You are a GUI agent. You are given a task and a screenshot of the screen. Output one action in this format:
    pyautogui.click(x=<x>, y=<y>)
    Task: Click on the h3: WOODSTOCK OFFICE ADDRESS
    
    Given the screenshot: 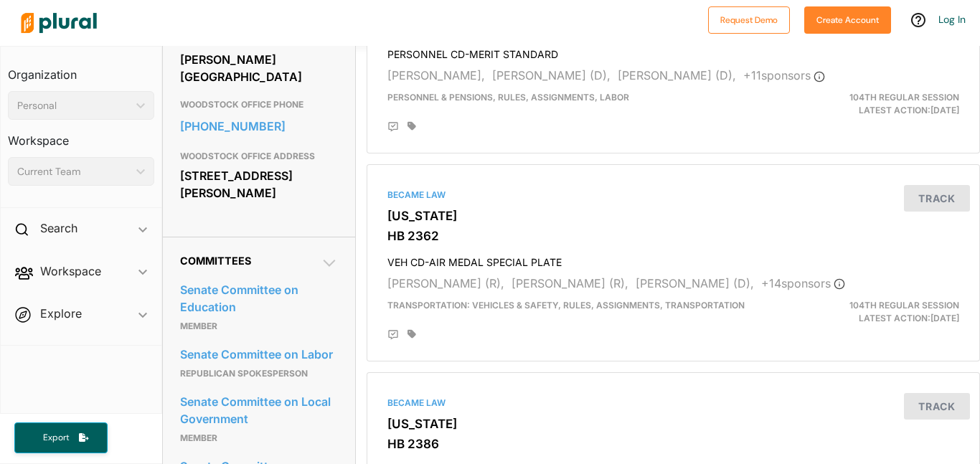 What is the action you would take?
    pyautogui.click(x=259, y=156)
    